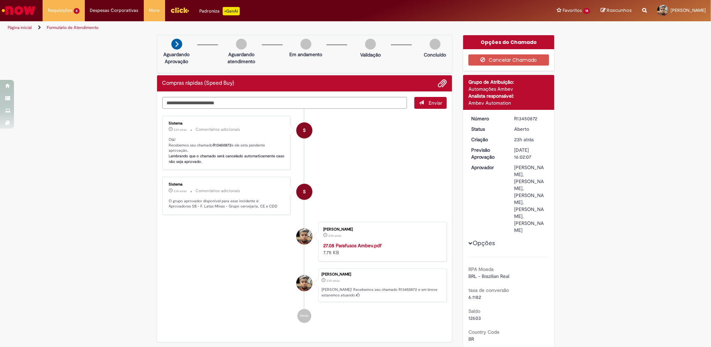 The image size is (711, 347). Describe the element at coordinates (180, 10) in the screenshot. I see `img: click_logo_yellow_360x200.png` at that location.